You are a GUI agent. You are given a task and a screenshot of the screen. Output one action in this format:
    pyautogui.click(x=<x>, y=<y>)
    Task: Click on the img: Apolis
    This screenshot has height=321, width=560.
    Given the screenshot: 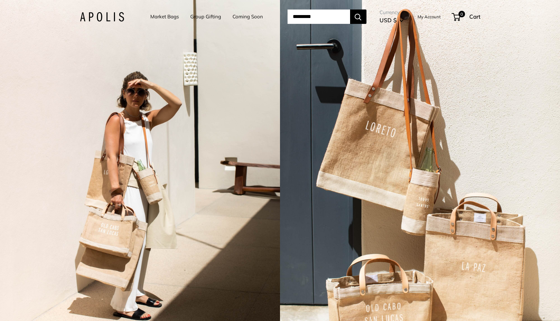 What is the action you would take?
    pyautogui.click(x=102, y=17)
    